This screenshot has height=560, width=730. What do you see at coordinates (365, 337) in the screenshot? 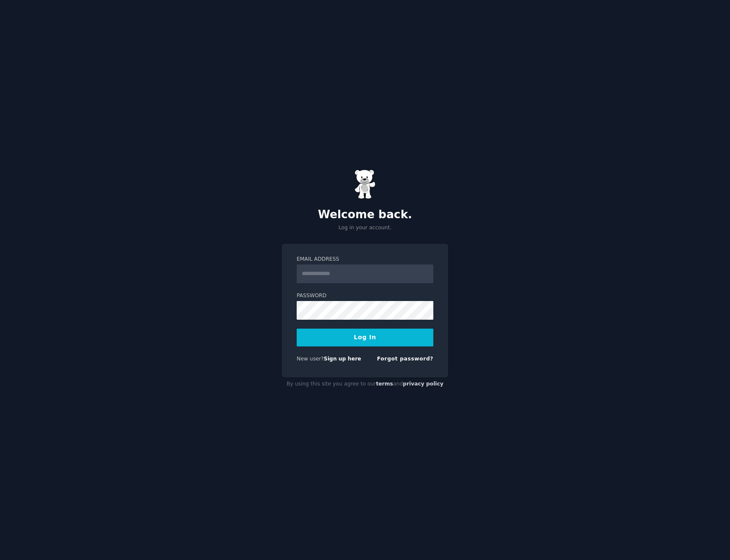
I see `button: Log In` at bounding box center [365, 337].